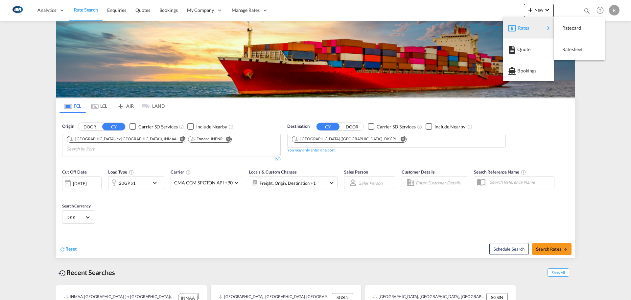  I want to click on div: Bookings, so click(528, 71).